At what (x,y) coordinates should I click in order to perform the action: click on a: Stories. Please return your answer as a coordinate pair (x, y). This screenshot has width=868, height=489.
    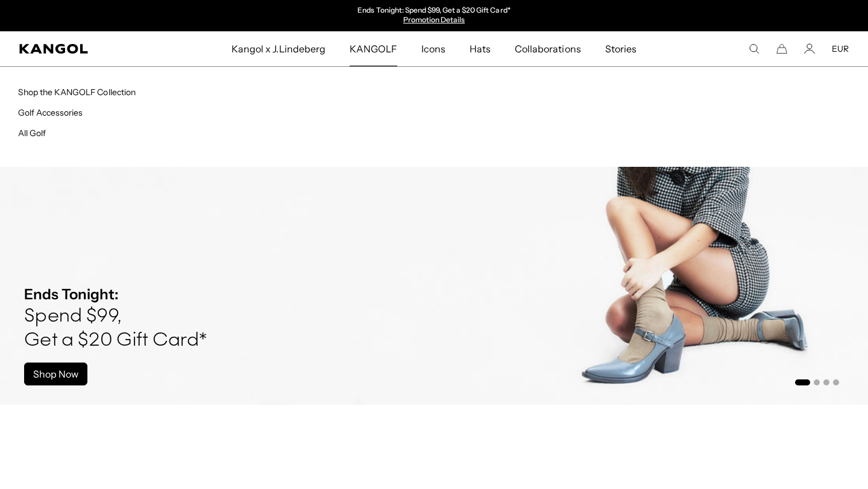
    Looking at the image, I should click on (621, 49).